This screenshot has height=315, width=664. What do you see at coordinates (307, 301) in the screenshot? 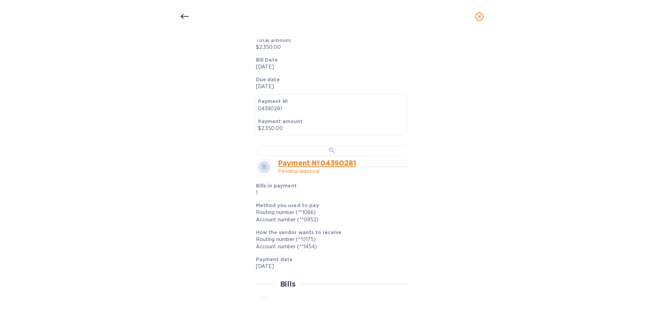
I see `b: Trinity Logistics, Inc.` at bounding box center [307, 301].